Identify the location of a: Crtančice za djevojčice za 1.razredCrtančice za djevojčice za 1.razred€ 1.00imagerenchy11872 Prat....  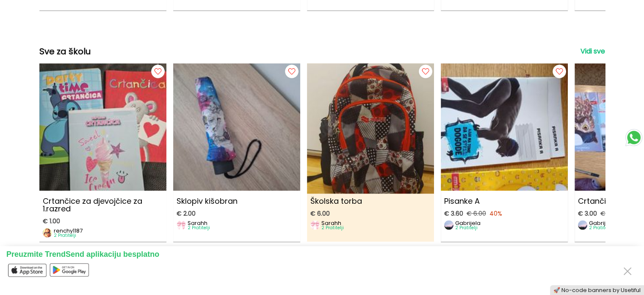
(103, 152).